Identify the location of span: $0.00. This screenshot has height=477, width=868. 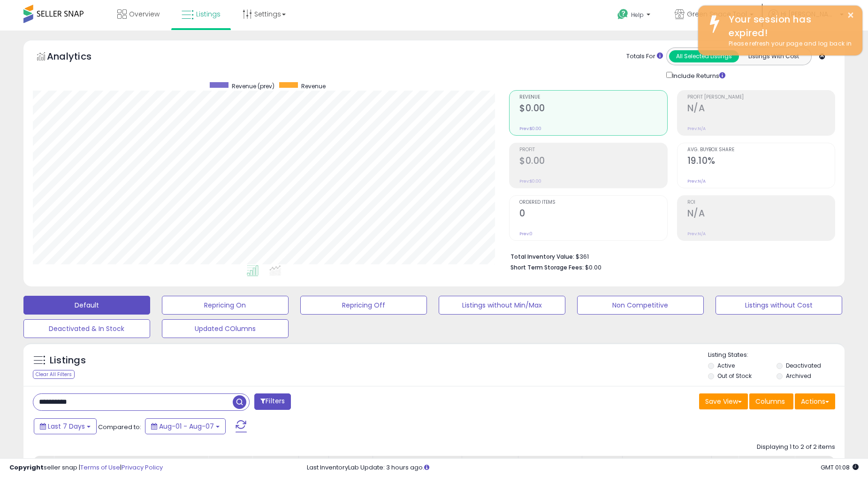
(592, 267).